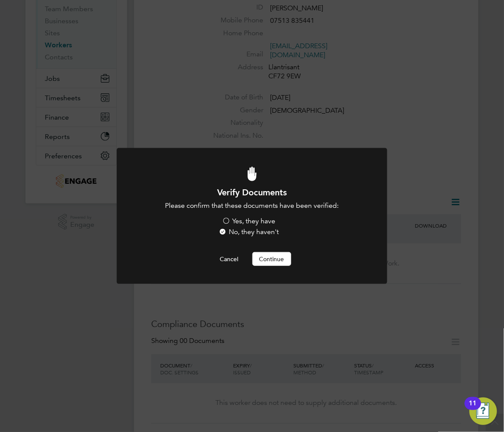 The width and height of the screenshot is (504, 432). Describe the element at coordinates (272, 259) in the screenshot. I see `button: Continue` at that location.